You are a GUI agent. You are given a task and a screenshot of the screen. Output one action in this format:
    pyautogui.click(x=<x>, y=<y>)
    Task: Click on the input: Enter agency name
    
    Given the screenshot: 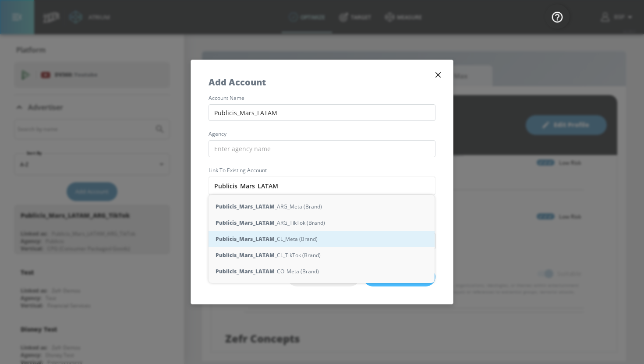 What is the action you would take?
    pyautogui.click(x=322, y=148)
    